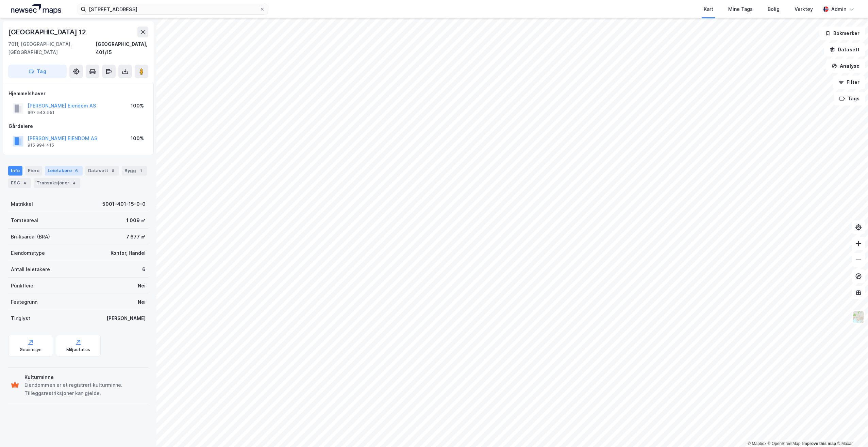 The width and height of the screenshot is (868, 447). I want to click on div: Antall leietakere, so click(30, 270).